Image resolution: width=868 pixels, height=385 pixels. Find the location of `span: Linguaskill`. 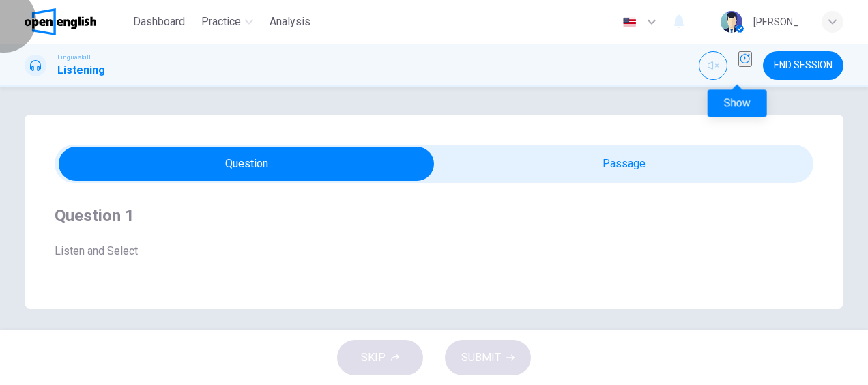

span: Linguaskill is located at coordinates (73, 57).